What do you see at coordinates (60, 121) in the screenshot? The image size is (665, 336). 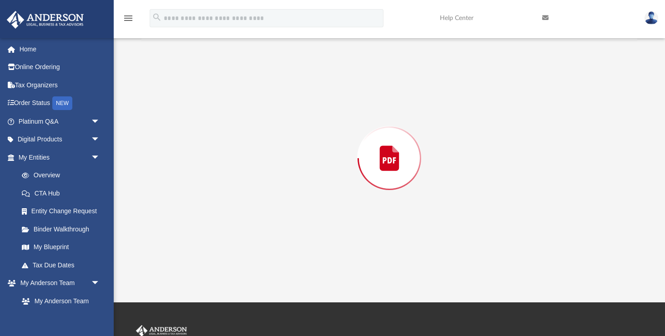 I see `a: Platinum Q&Aarrow_drop_down` at bounding box center [60, 121].